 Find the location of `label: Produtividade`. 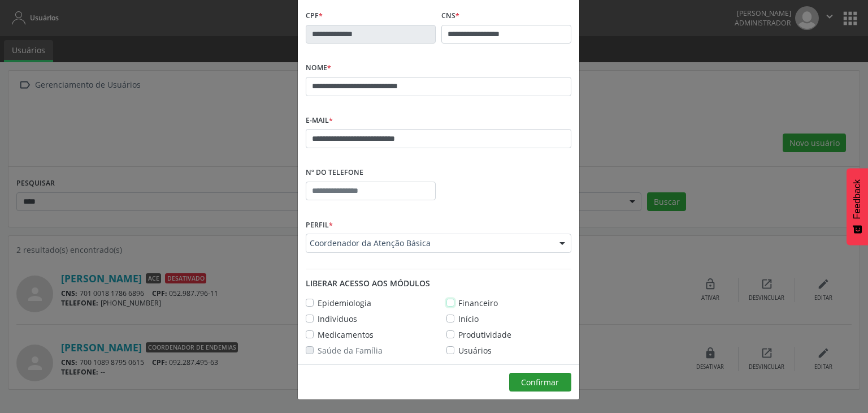

label: Produtividade is located at coordinates (485, 334).